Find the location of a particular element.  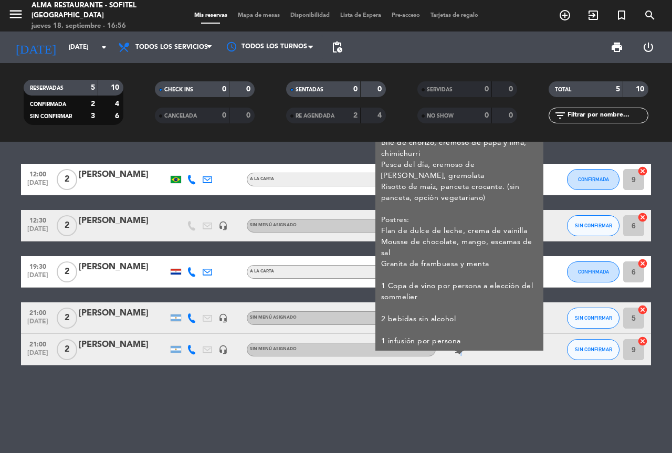

strong: 3 is located at coordinates (93, 116).